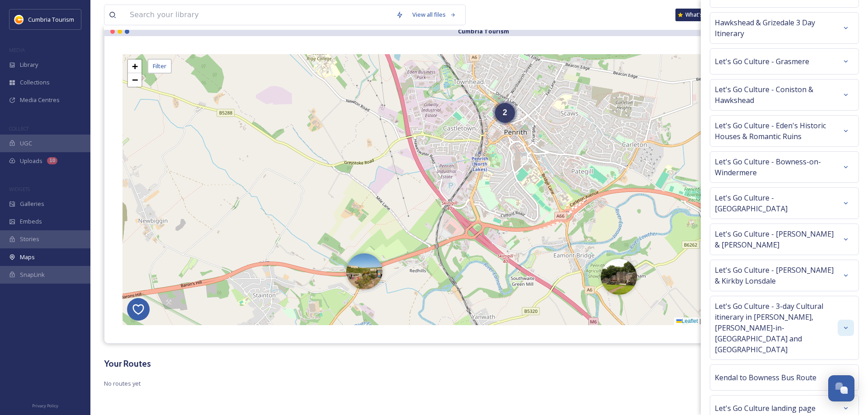  Describe the element at coordinates (51, 20) in the screenshot. I see `span: Cumbria Tourism` at that location.